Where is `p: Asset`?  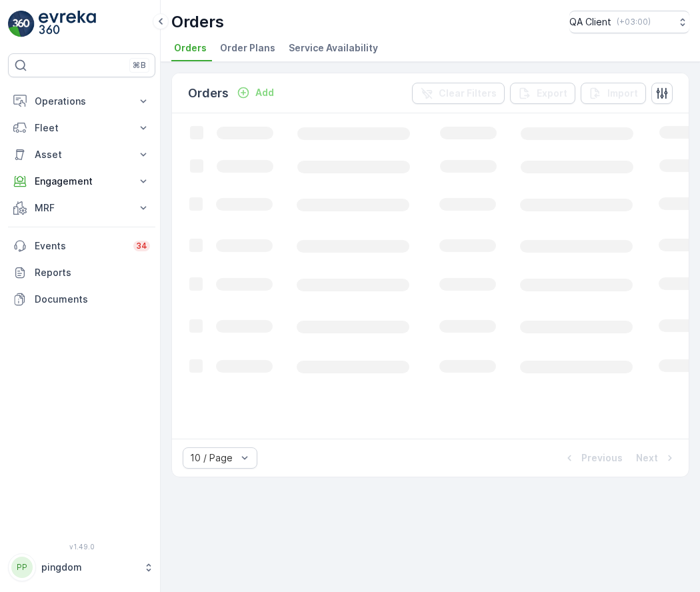
p: Asset is located at coordinates (81, 155).